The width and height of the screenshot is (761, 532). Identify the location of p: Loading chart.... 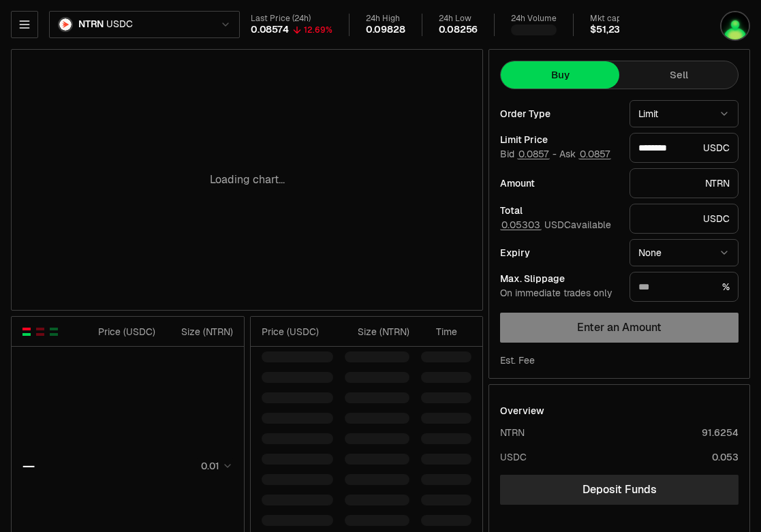
(247, 180).